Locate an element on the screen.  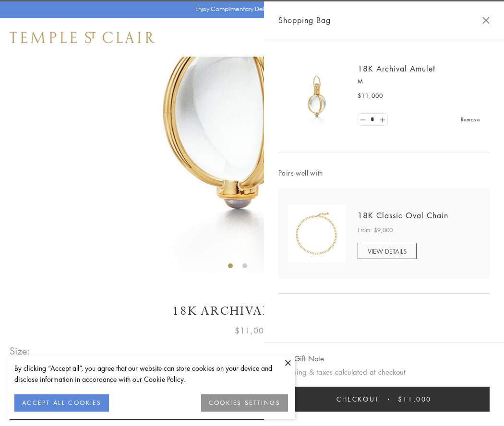
a: Set quantity to 0 is located at coordinates (363, 119).